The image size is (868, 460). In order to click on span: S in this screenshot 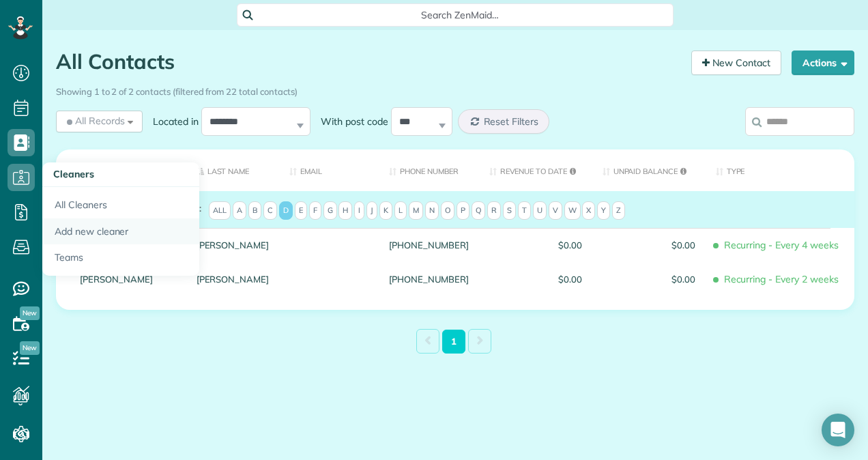, I will do `click(509, 211)`.